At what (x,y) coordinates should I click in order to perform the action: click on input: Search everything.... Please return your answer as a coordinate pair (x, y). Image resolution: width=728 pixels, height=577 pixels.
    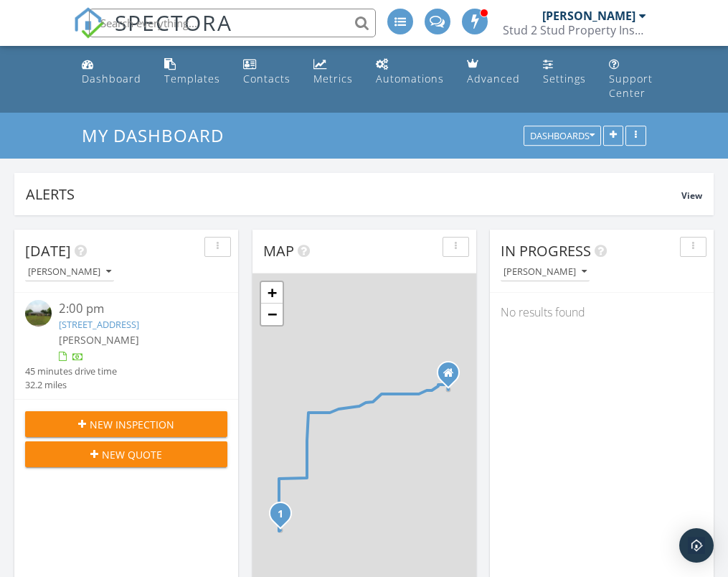
    Looking at the image, I should click on (232, 23).